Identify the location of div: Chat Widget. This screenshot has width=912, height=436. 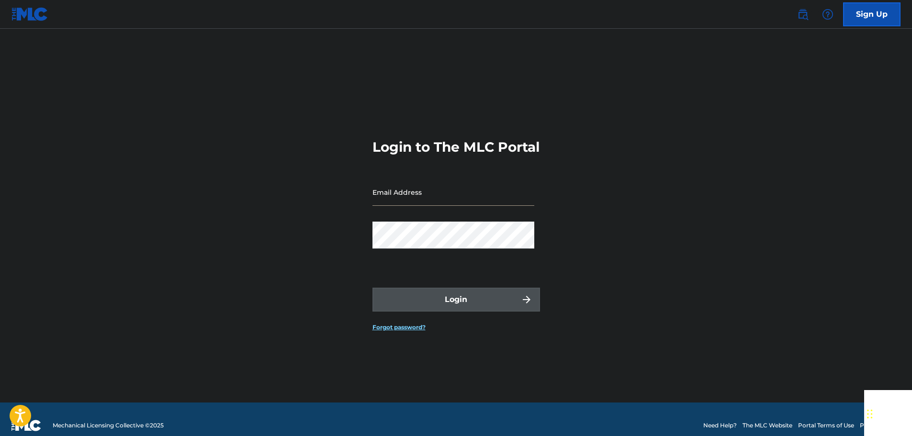
(889, 413).